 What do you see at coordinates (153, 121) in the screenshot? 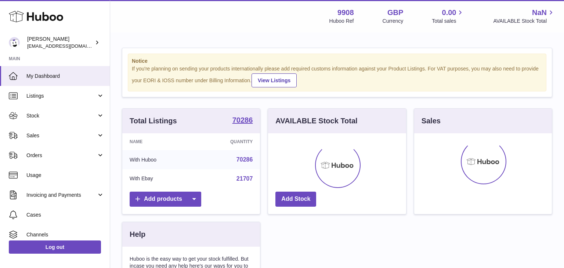
I see `h3: Total Listings` at bounding box center [153, 121].